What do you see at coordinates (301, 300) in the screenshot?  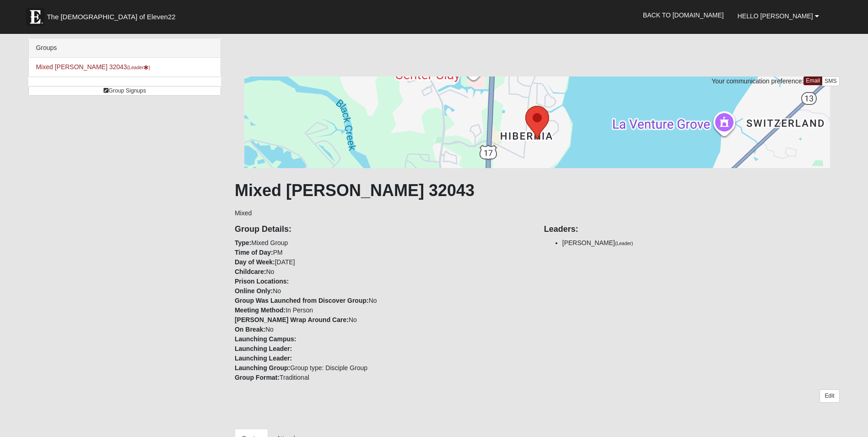 I see `strong: Group Was Launched from Discover Group:` at bounding box center [301, 300].